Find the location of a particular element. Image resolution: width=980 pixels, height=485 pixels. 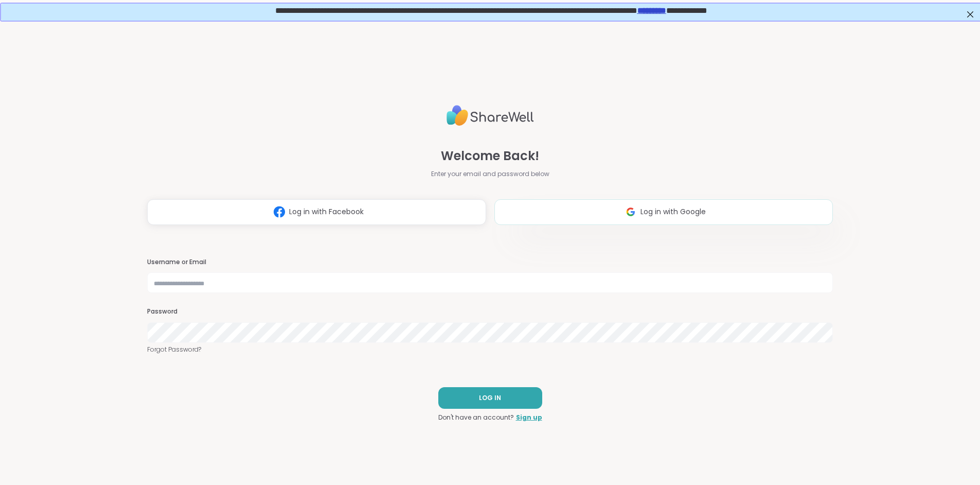

span: Enter your email and password below is located at coordinates (490, 174).